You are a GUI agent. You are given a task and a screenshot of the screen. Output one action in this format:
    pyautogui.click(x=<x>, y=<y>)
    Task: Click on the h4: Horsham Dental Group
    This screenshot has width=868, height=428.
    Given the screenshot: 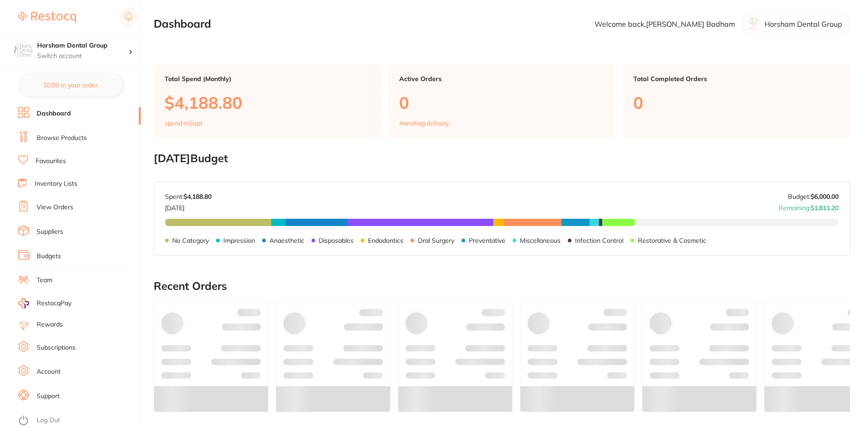 What is the action you would take?
    pyautogui.click(x=83, y=45)
    